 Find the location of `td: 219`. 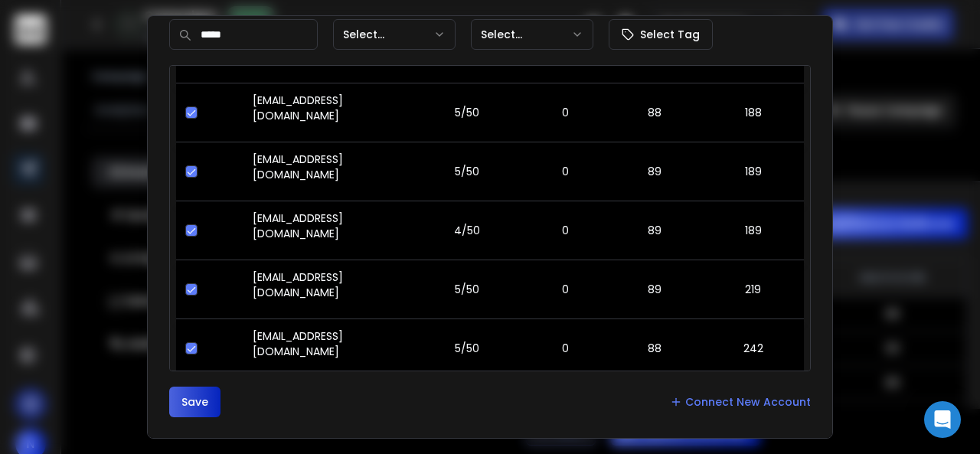

td: 219 is located at coordinates (753, 288).